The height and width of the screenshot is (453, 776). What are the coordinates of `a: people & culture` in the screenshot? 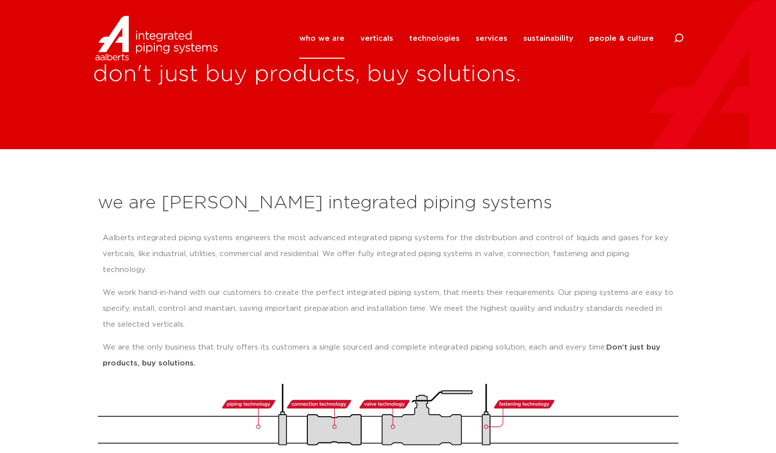 It's located at (622, 38).